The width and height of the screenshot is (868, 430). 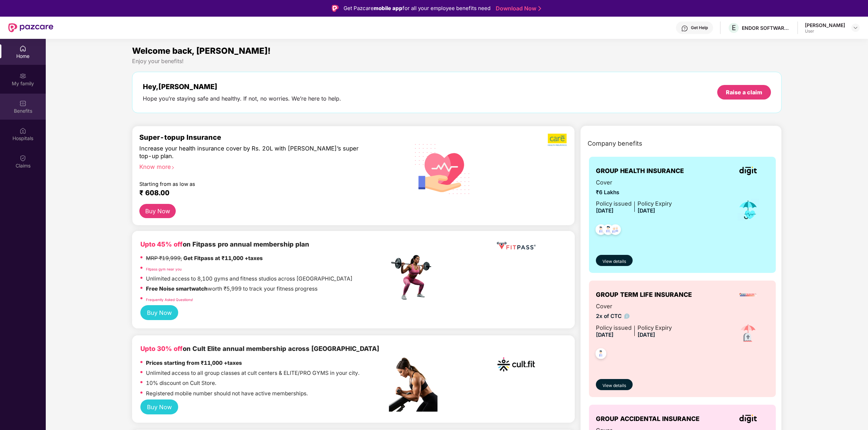 I want to click on div: Get Pazcare for all your employee benefits need, so click(x=417, y=8).